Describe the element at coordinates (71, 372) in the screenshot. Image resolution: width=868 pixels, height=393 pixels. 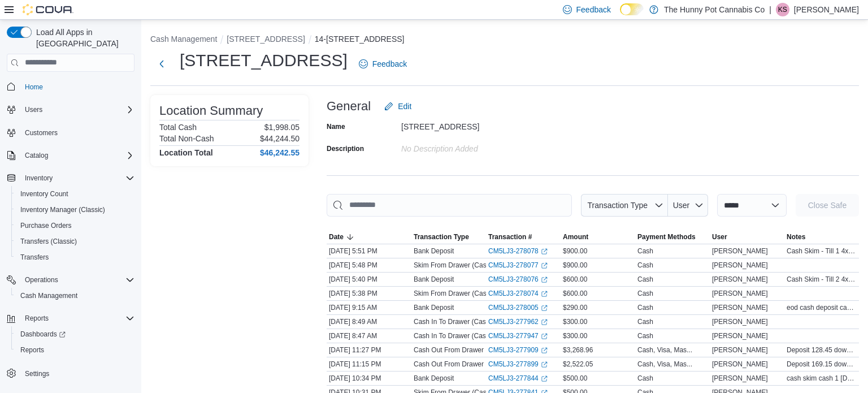
I see `button: Settings` at that location.